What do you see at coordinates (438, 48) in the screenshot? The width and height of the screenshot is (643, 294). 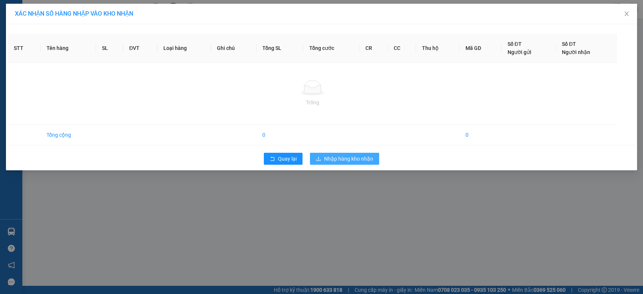 I see `th: Thu hộ` at bounding box center [438, 48].